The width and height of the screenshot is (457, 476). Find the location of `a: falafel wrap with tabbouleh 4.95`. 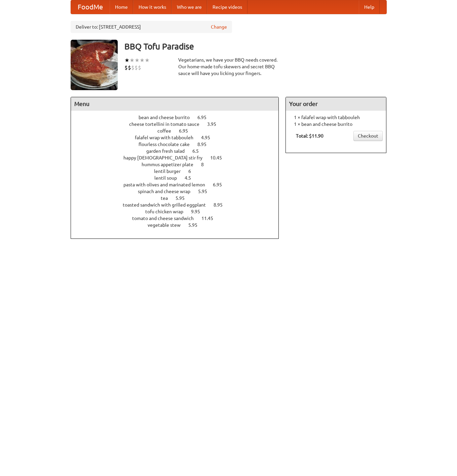

a: falafel wrap with tabbouleh 4.95 is located at coordinates (179, 137).